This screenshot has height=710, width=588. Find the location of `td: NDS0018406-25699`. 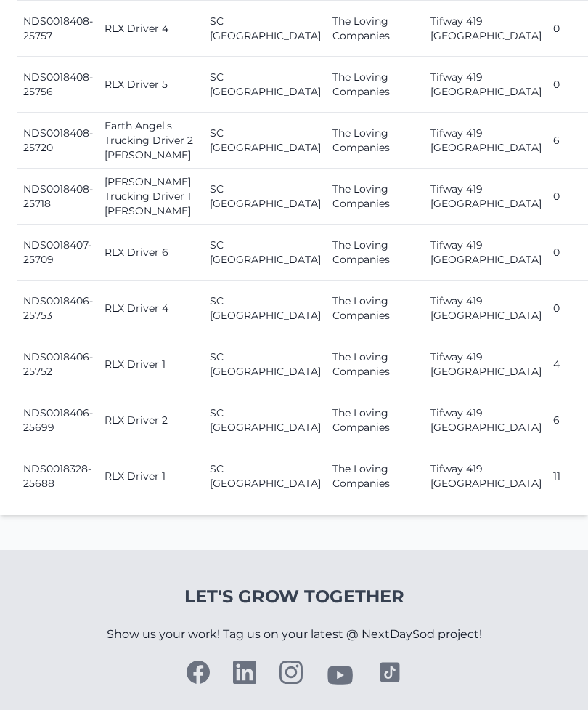

td: NDS0018406-25699 is located at coordinates (58, 421).